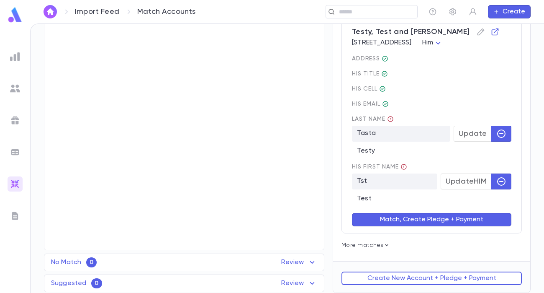 The image size is (544, 293). What do you see at coordinates (432, 245) in the screenshot?
I see `p: More matches` at bounding box center [432, 245].